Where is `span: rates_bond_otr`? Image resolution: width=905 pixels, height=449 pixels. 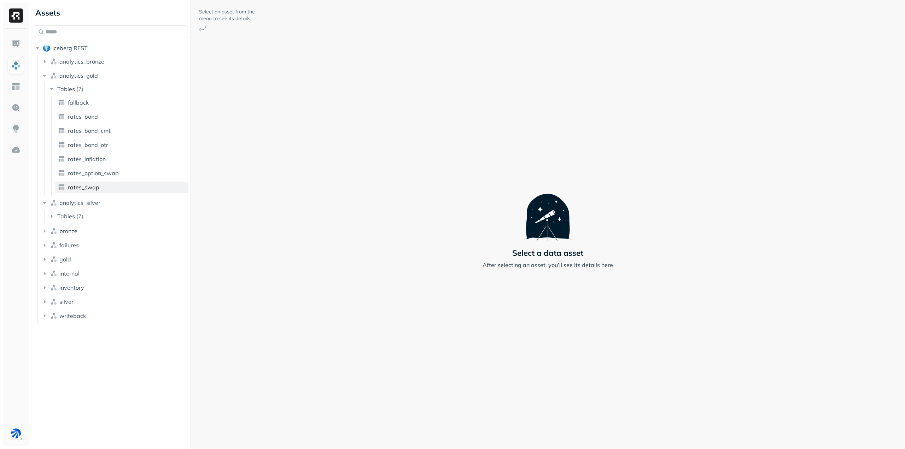
span: rates_bond_otr is located at coordinates (88, 145).